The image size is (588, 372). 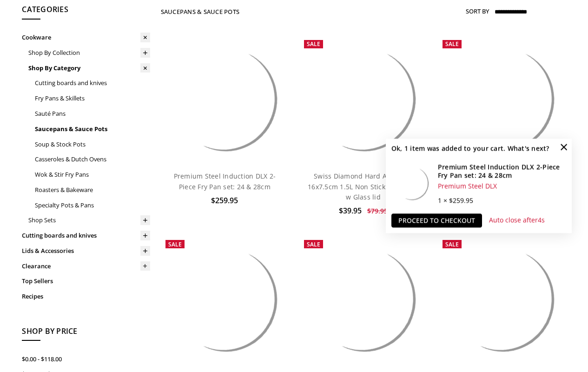 I want to click on a: Saucepans & Sauce Pots, so click(x=93, y=128).